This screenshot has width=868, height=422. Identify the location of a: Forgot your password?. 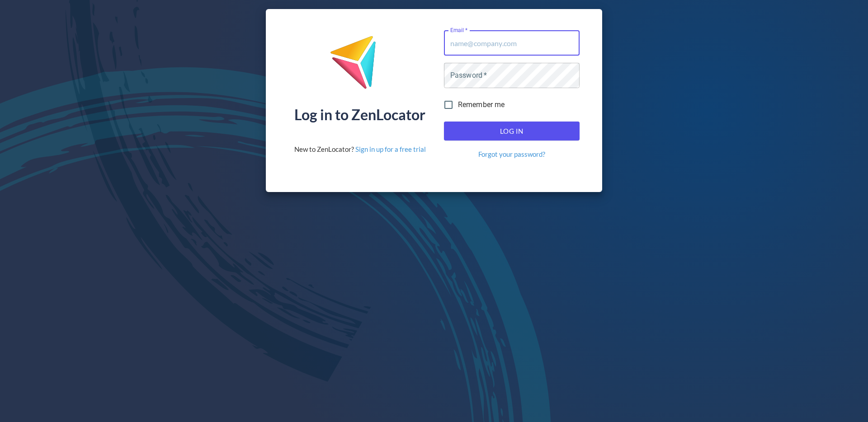
(512, 154).